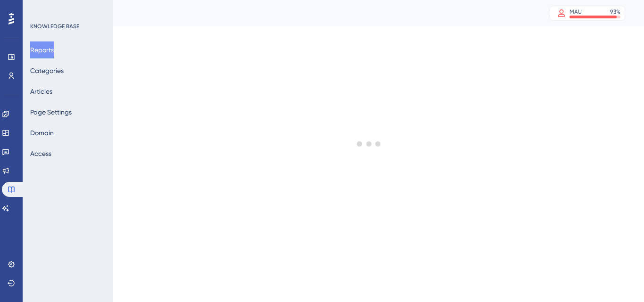  I want to click on button: Articles, so click(41, 92).